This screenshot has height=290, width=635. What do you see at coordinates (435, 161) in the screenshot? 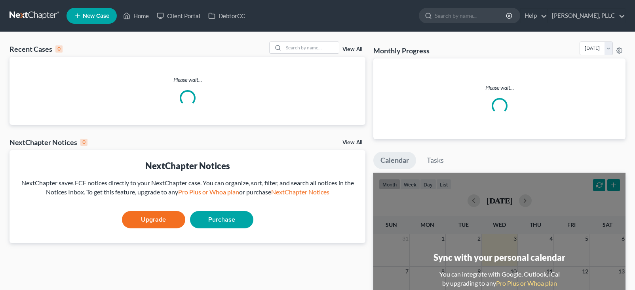
I see `a: Tasks` at bounding box center [435, 161].